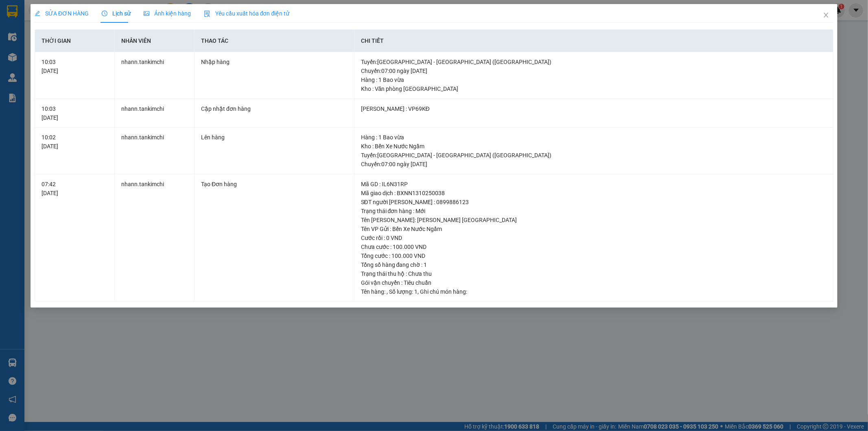 This screenshot has width=868, height=431. Describe the element at coordinates (75, 41) in the screenshot. I see `th: Thời gian` at that location.